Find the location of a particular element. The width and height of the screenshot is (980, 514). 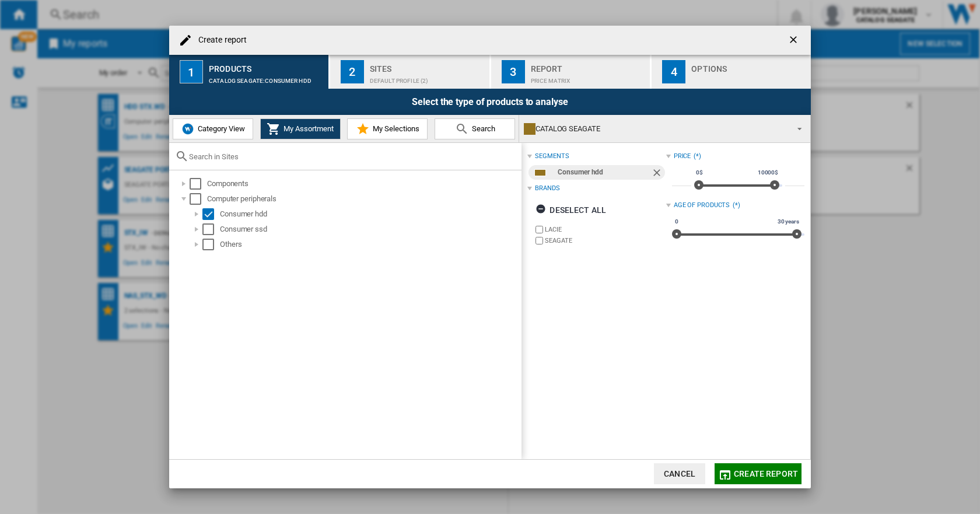

div: Price Matrix is located at coordinates (588, 77).